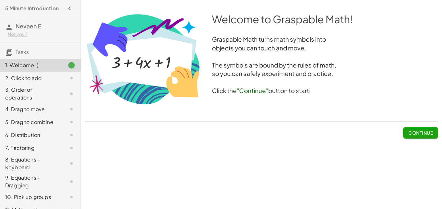 The image size is (442, 209). What do you see at coordinates (261, 91) in the screenshot?
I see `h3: Click the button to start!` at bounding box center [261, 91].